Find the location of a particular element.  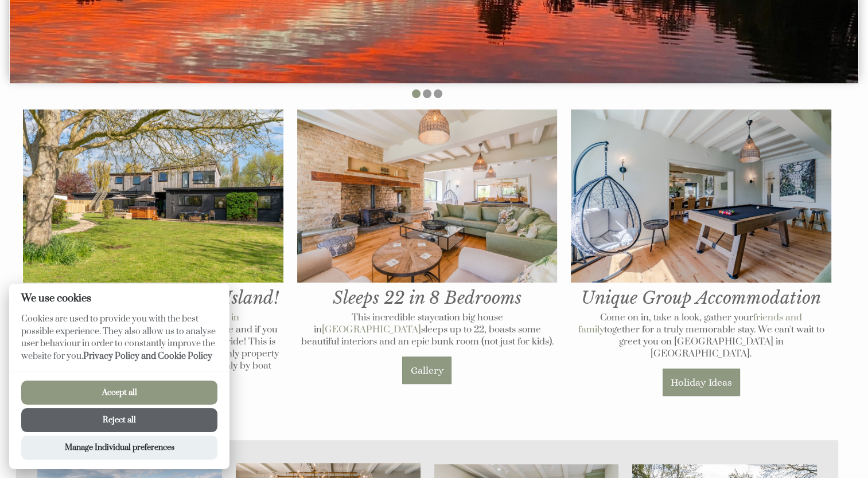

a: Gallery is located at coordinates (427, 370).